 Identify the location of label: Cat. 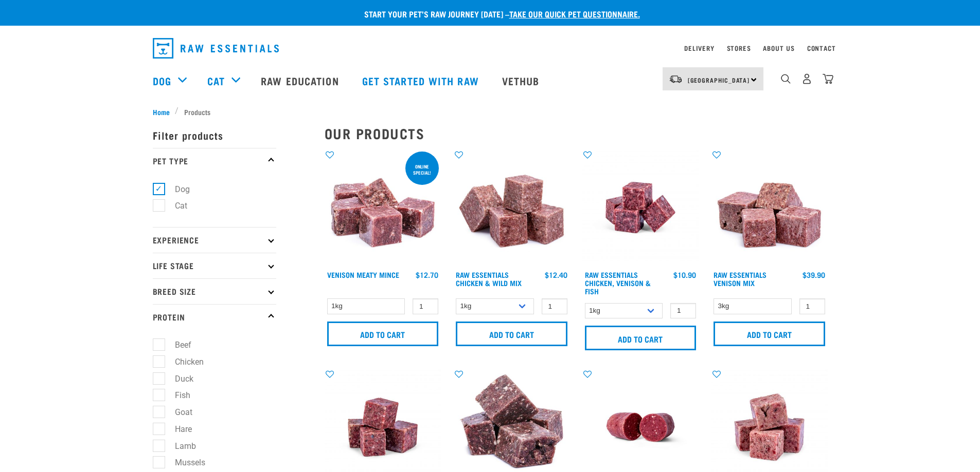
(175, 206).